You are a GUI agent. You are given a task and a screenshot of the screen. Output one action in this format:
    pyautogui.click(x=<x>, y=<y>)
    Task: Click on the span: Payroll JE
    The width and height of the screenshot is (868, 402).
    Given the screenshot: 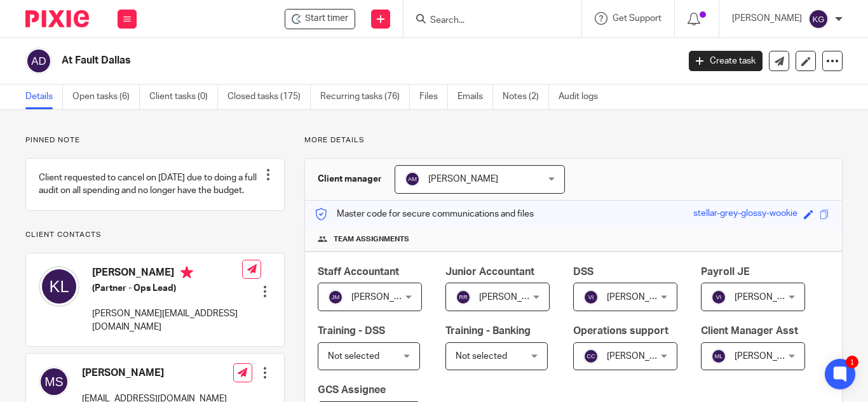 What is the action you would take?
    pyautogui.click(x=725, y=272)
    